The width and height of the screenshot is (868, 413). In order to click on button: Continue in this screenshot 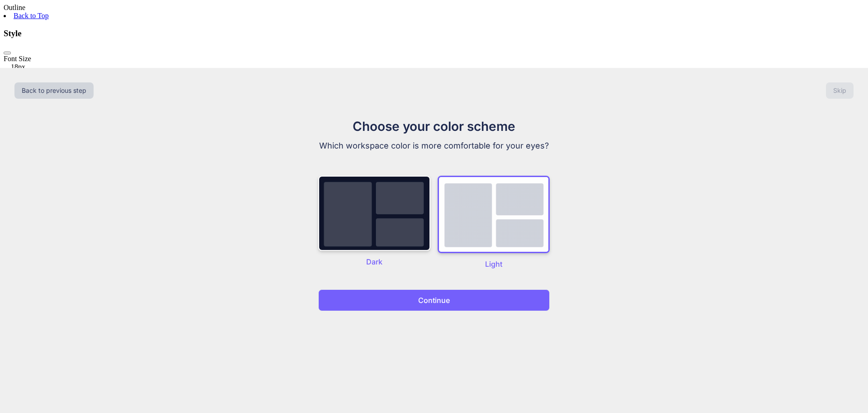, I will do `click(434, 300)`.